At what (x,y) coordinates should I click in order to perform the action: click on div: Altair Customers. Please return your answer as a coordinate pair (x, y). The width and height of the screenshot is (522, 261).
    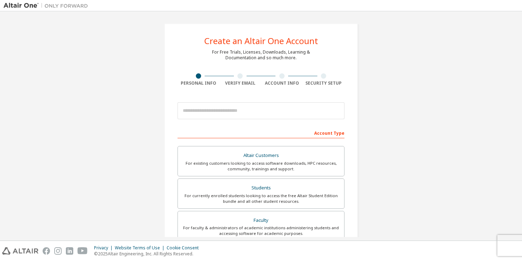
    Looking at the image, I should click on (261, 155).